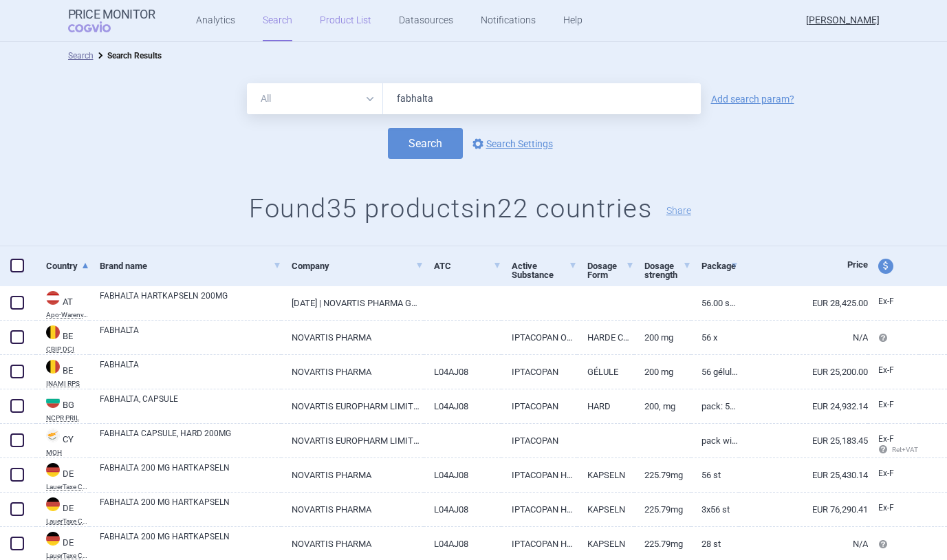 This screenshot has height=560, width=947. Describe the element at coordinates (803, 440) in the screenshot. I see `a: EUR 25,183.45` at that location.